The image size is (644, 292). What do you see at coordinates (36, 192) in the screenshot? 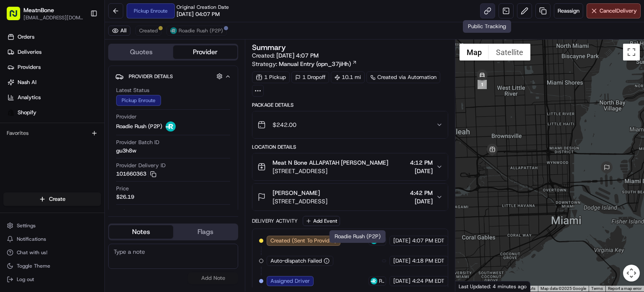
I see `a: 📗Knowledge Base` at bounding box center [36, 192].